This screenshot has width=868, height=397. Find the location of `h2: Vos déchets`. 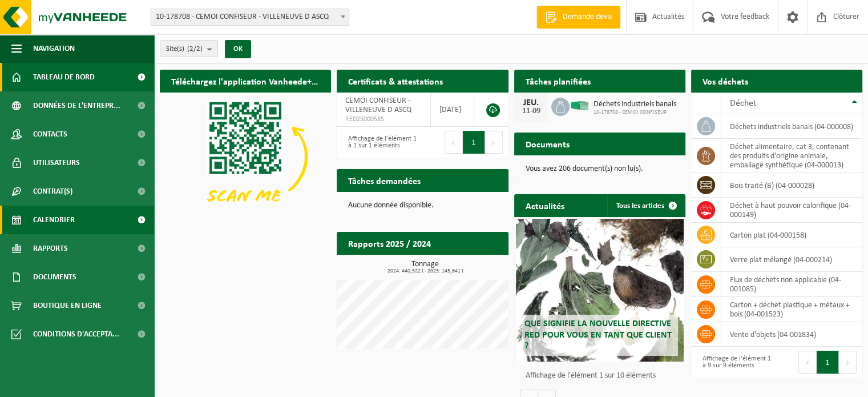

h2: Vos déchets is located at coordinates (725, 81).